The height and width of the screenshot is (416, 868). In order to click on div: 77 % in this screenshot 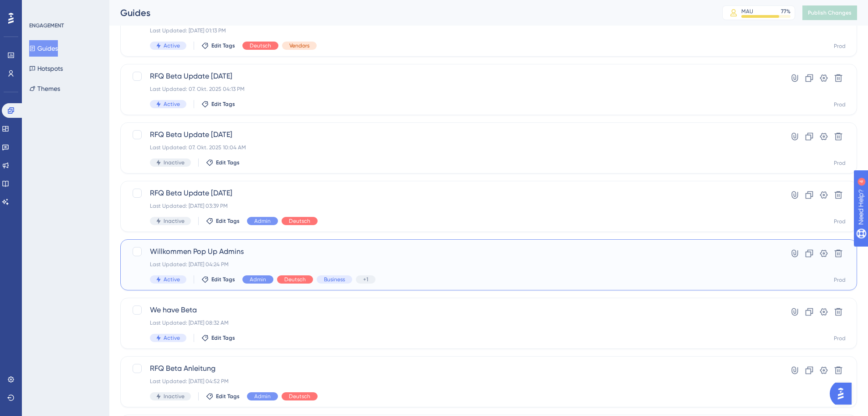, I will do `click(786, 11)`.